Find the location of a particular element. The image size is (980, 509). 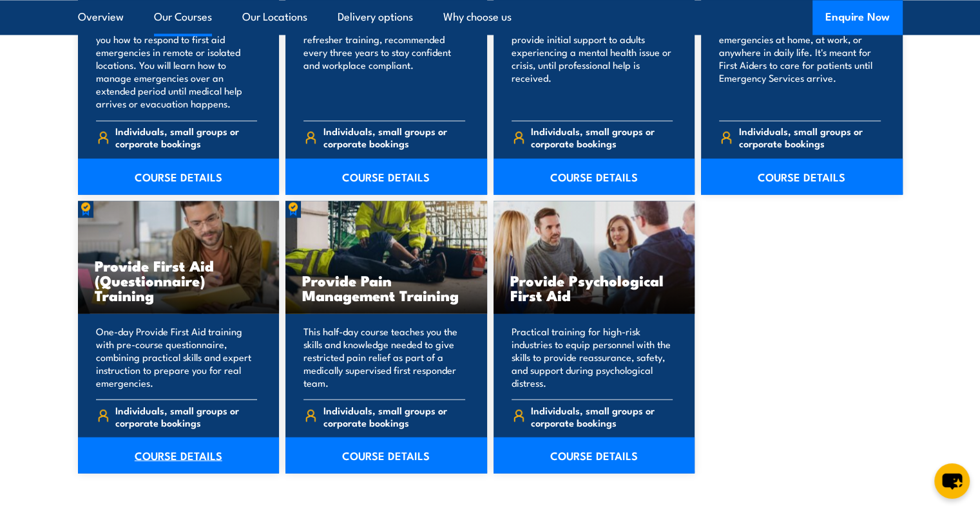

p: Our Provide First Aid in Remote or Isolated Site Training Course teaches you how to respond to fi... is located at coordinates (177, 59).